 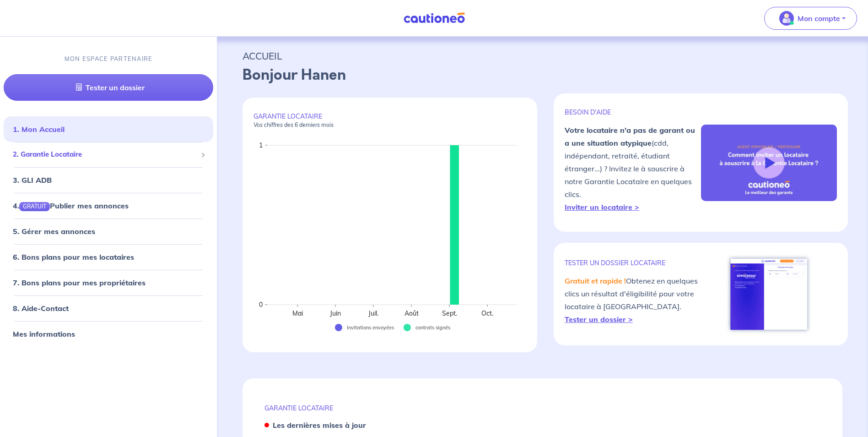 I want to click on p: MON ESPACE PARTENAIRE, so click(x=109, y=58).